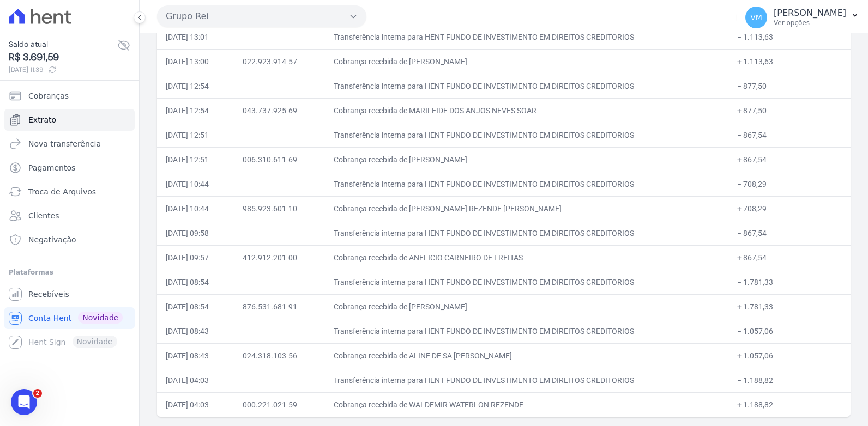  I want to click on nav: Sidebar, so click(69, 219).